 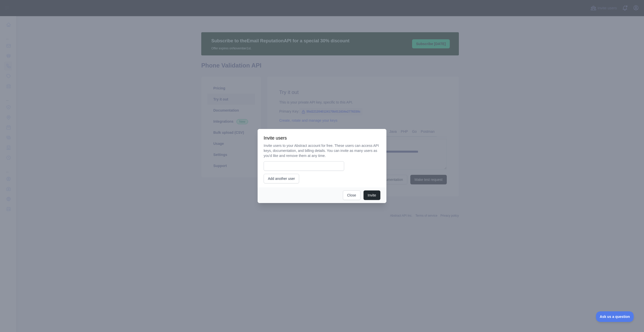 What do you see at coordinates (372, 195) in the screenshot?
I see `button: Invite` at bounding box center [372, 195].